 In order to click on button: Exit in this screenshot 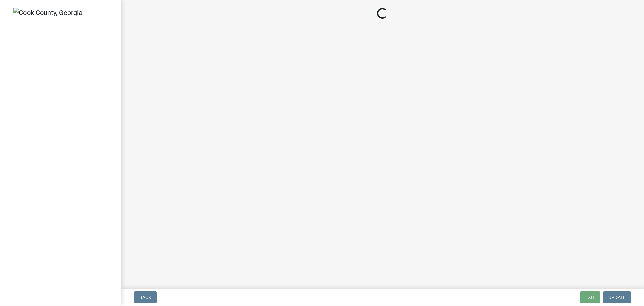, I will do `click(590, 297)`.